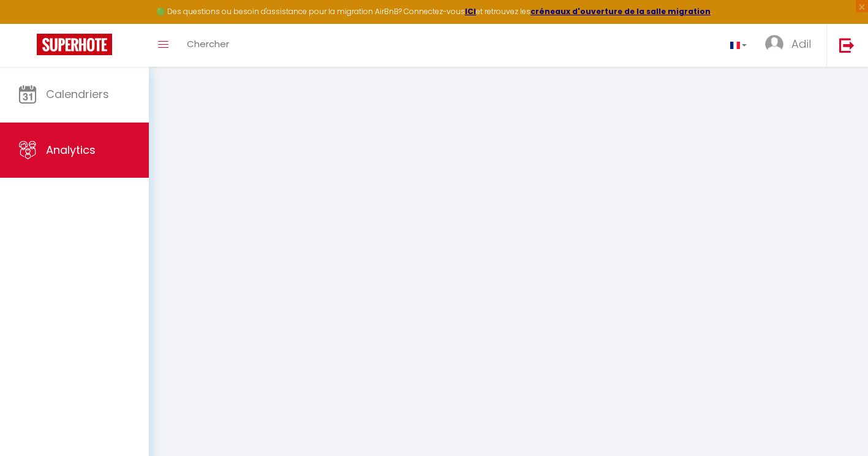 The height and width of the screenshot is (456, 868). What do you see at coordinates (77, 94) in the screenshot?
I see `span: Calendriers` at bounding box center [77, 94].